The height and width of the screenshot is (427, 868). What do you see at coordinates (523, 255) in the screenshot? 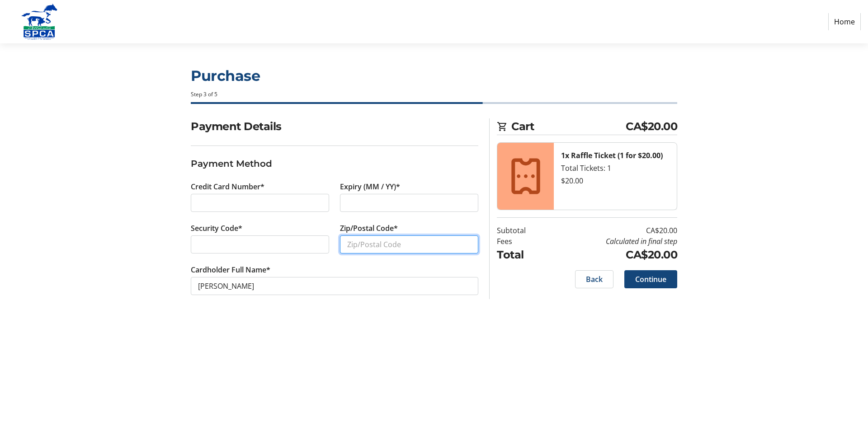
I see `td: Total` at bounding box center [523, 255].